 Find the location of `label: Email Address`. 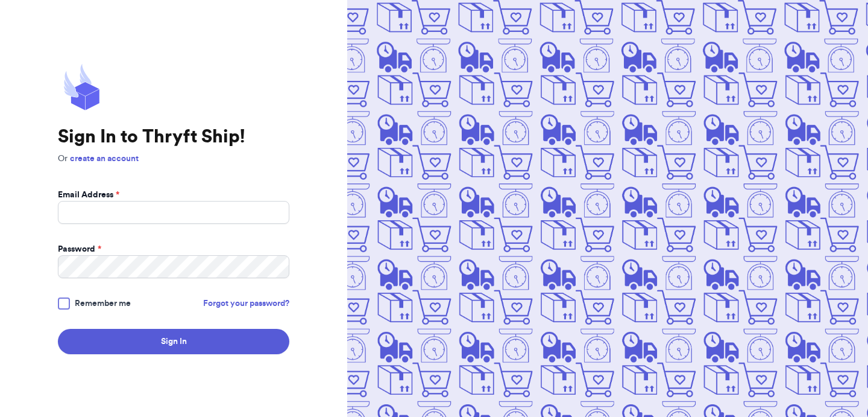

label: Email Address is located at coordinates (89, 195).